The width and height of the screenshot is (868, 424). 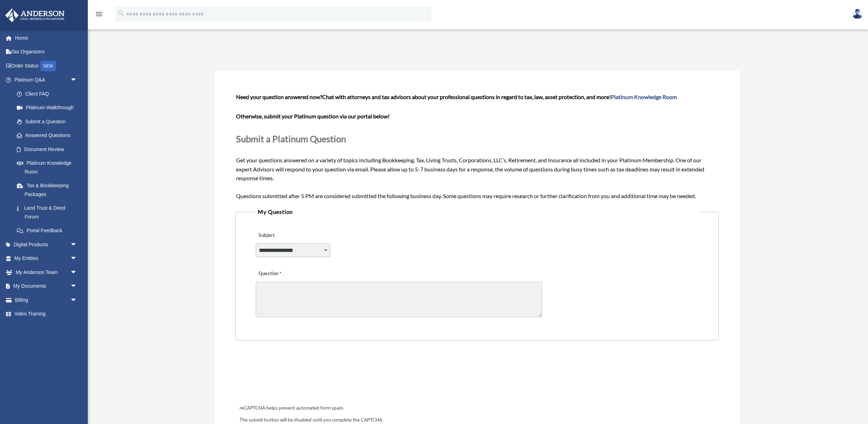 What do you see at coordinates (49, 108) in the screenshot?
I see `a: Platinum Walkthrough` at bounding box center [49, 108].